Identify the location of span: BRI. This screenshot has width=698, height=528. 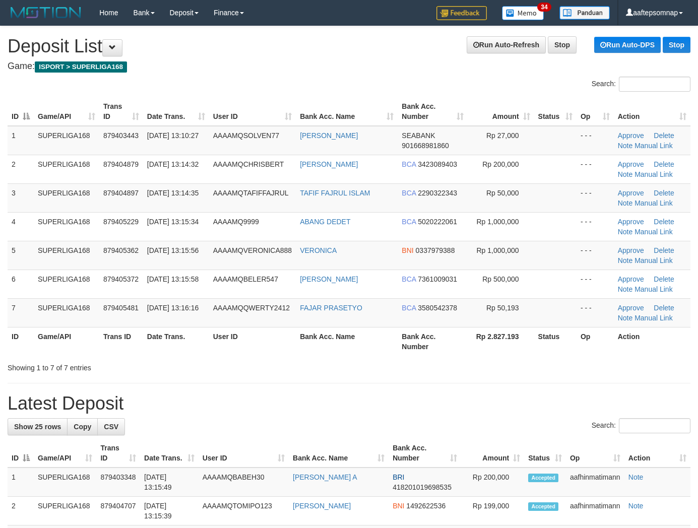
(398, 477).